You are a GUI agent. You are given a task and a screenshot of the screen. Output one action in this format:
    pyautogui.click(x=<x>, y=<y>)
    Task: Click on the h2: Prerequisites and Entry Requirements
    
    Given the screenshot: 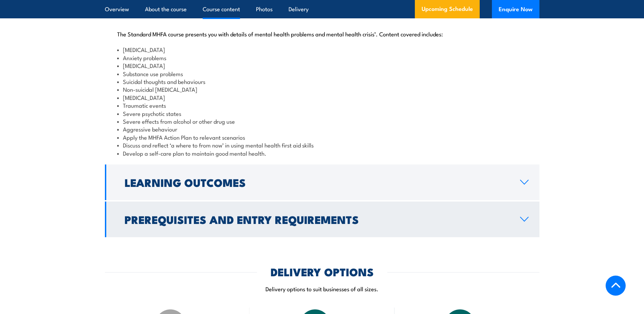 What is the action you would take?
    pyautogui.click(x=317, y=219)
    